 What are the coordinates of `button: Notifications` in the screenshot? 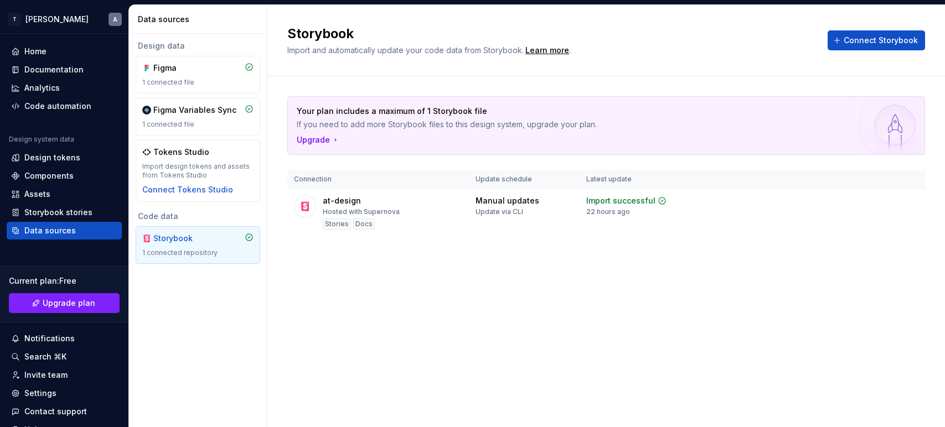 It's located at (64, 339).